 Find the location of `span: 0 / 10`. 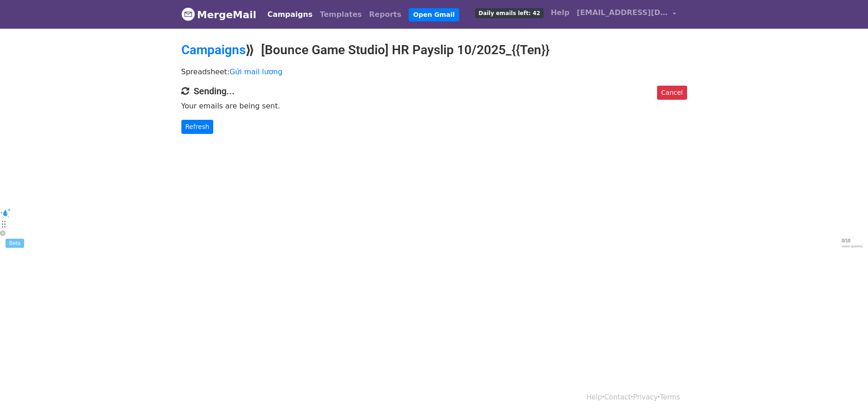

span: 0 / 10 is located at coordinates (852, 241).